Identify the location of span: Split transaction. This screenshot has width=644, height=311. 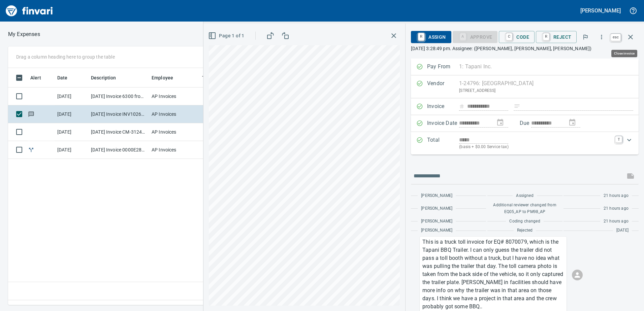
(31, 150).